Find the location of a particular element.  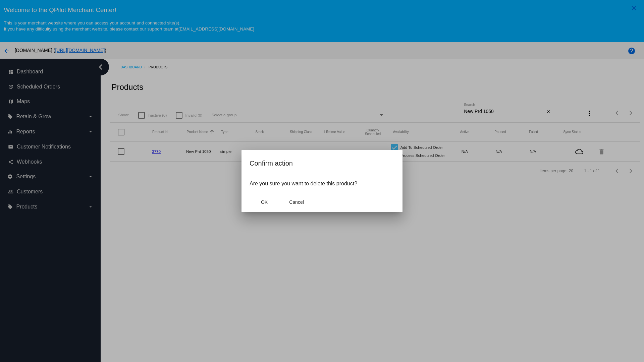

span: OK is located at coordinates (265, 202).